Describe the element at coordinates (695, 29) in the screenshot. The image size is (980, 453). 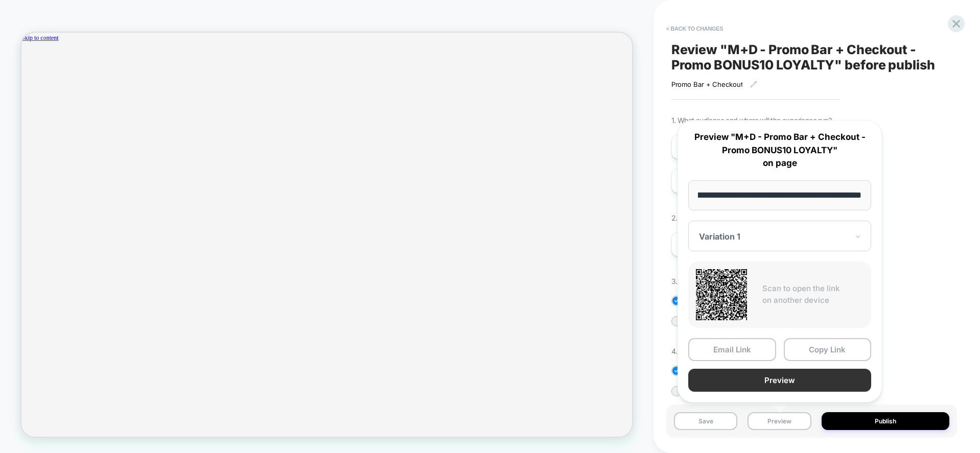
I see `button: < Back to changes` at that location.